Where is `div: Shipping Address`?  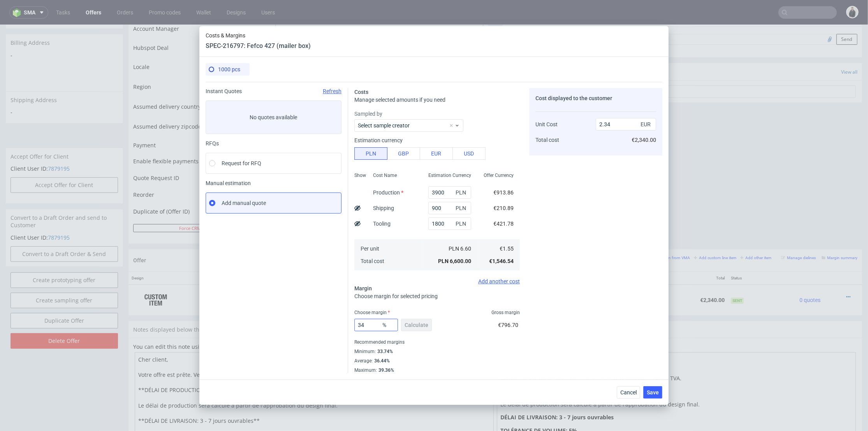
div: Shipping Address is located at coordinates (64, 75).